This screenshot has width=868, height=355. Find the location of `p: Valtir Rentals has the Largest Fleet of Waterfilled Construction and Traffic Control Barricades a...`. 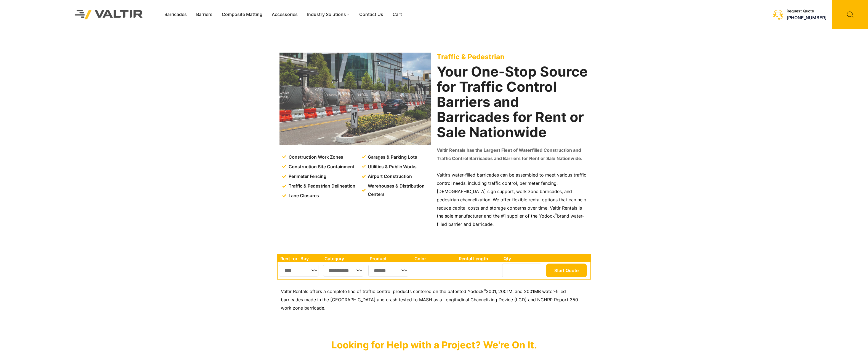

p: Valtir Rentals has the Largest Fleet of Waterfilled Construction and Traffic Control Barricades a... is located at coordinates (513, 154).